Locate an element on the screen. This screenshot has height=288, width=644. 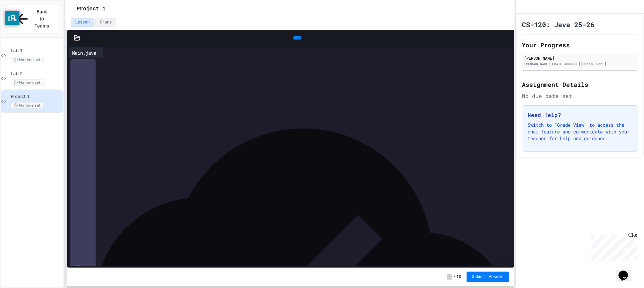
div: No due date set is located at coordinates (580, 96).